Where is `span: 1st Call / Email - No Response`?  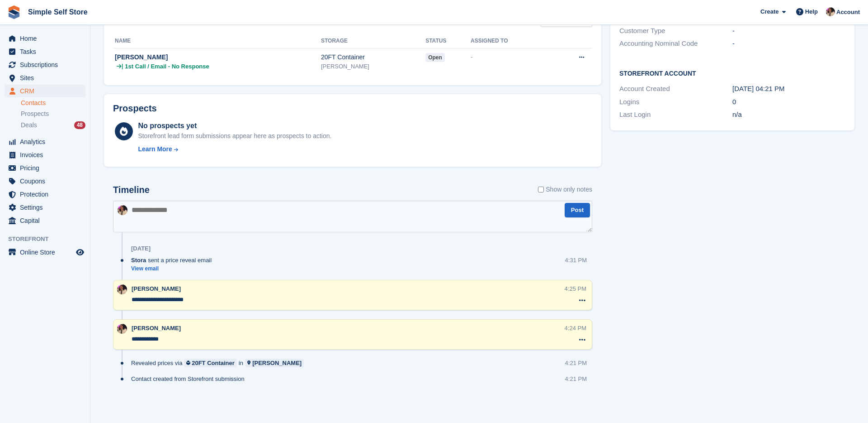 span: 1st Call / Email - No Response is located at coordinates (167, 67).